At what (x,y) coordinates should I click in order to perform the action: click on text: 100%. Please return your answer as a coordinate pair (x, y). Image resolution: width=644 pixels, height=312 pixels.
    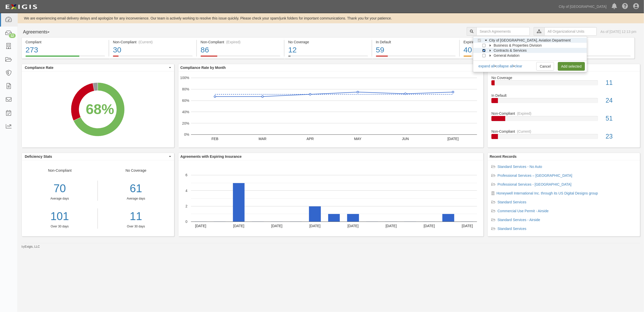
    Looking at the image, I should click on (185, 78).